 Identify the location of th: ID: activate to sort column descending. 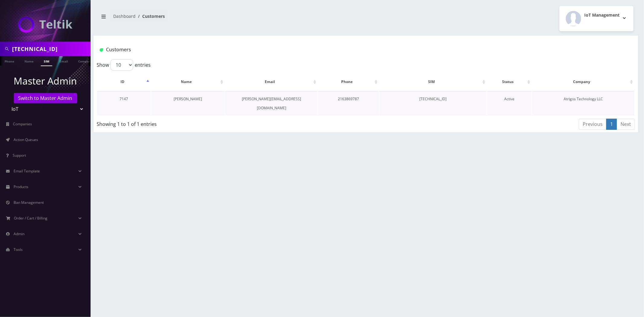
(124, 82).